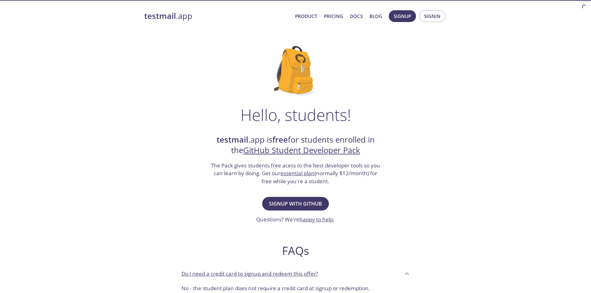 The image size is (591, 293). What do you see at coordinates (433, 16) in the screenshot?
I see `span: Signin` at bounding box center [433, 16].